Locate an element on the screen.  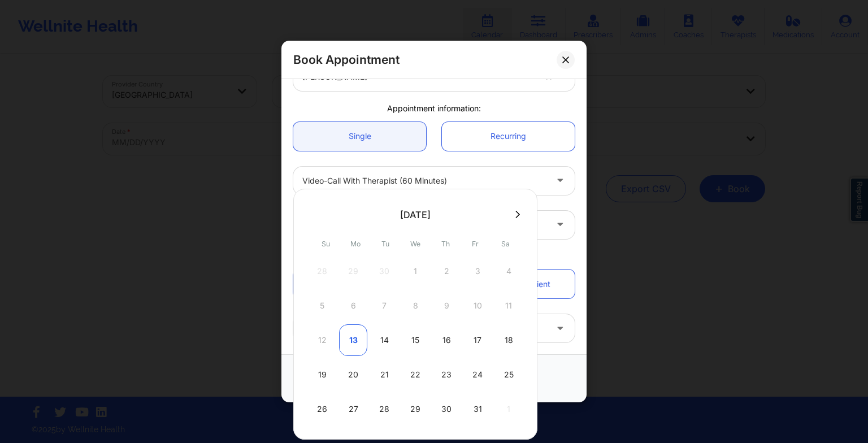
abbr: Sunday is located at coordinates (326, 243).